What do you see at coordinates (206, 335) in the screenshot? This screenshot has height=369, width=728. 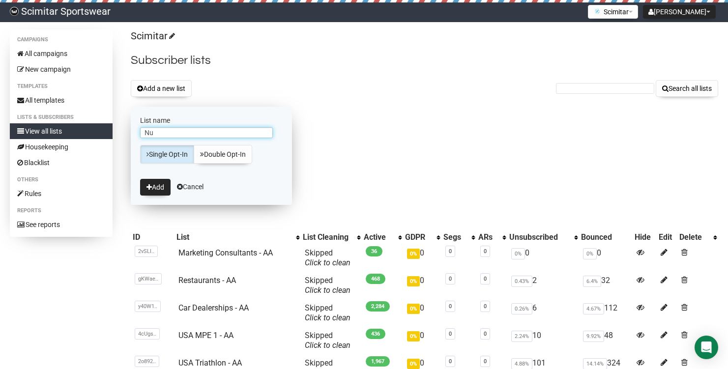 I see `a: USA MPE 1 - AA` at bounding box center [206, 335].